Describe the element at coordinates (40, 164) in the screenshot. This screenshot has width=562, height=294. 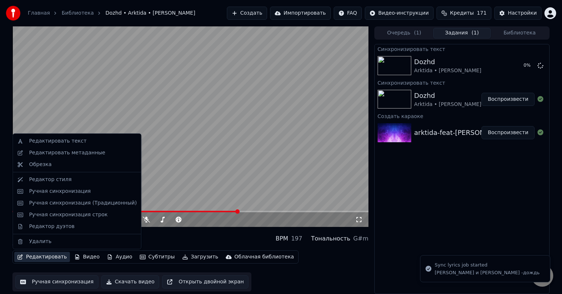
I see `div: Обрезка` at that location.